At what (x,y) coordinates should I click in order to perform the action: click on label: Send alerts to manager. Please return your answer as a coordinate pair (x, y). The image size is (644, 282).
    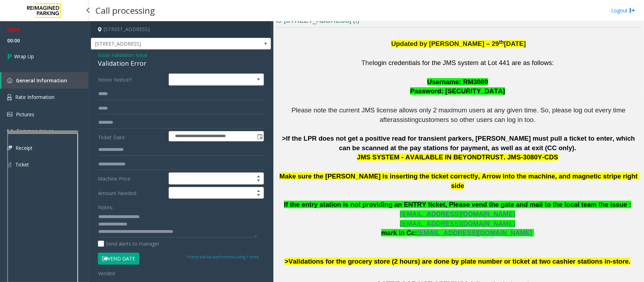
    Looking at the image, I should click on (129, 244).